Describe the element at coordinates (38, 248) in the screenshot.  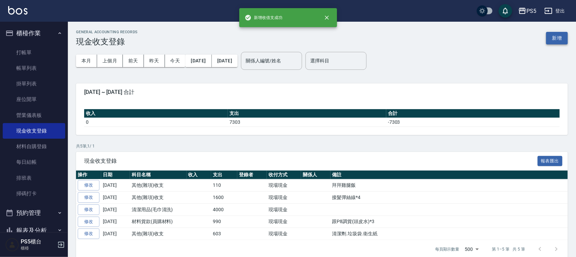
I see `p: 櫃檯` at that location.